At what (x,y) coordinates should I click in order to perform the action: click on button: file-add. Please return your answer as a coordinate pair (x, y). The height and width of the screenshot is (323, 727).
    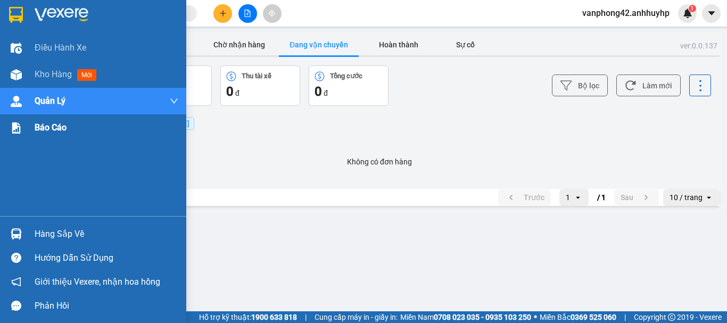
    Looking at the image, I should click on (247, 13).